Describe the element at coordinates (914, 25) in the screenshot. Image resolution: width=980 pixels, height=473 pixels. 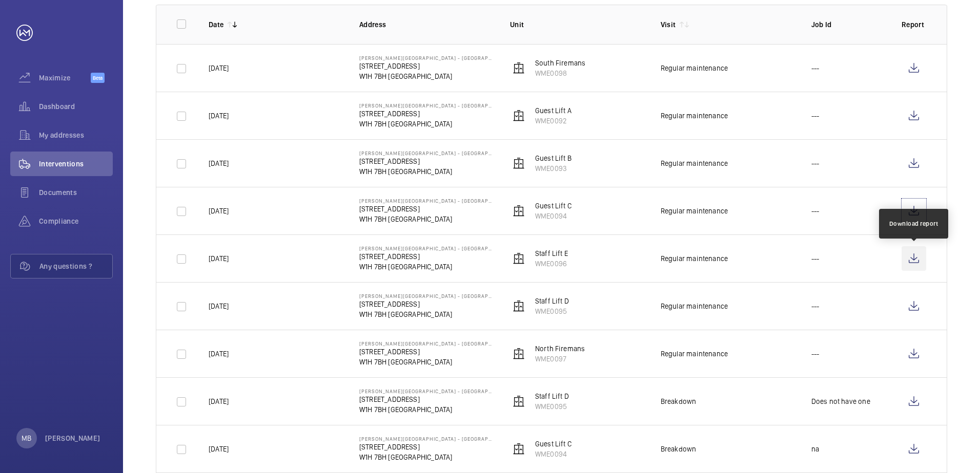
I see `p: Report` at that location.